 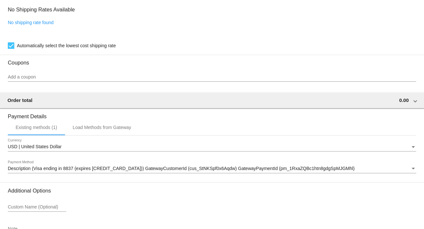 What do you see at coordinates (212, 169) in the screenshot?
I see `mat-select: Payment Method` at bounding box center [212, 169].